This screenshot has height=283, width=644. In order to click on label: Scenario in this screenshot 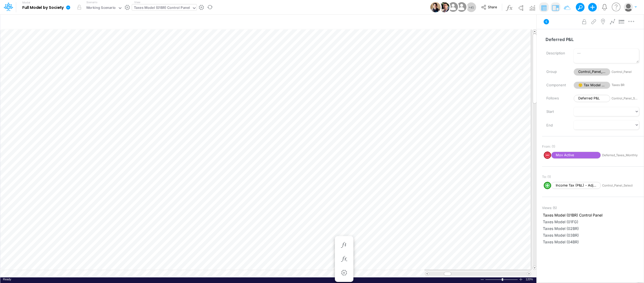, I will do `click(92, 2)`.